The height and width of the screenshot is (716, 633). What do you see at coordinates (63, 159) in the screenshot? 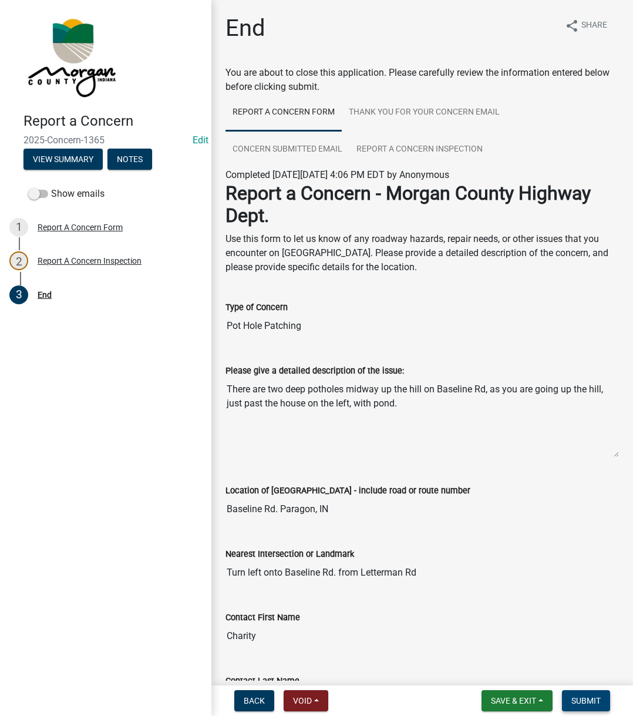
I see `button: View Summary` at bounding box center [63, 159].